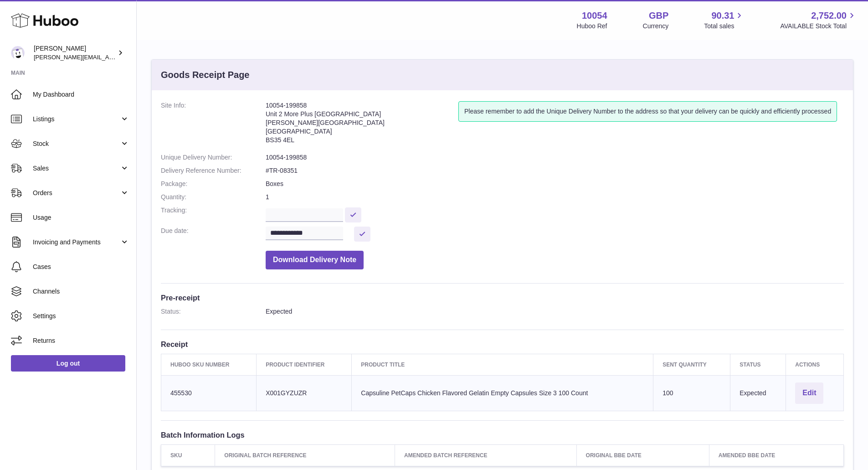  I want to click on th: Product title, so click(502, 364).